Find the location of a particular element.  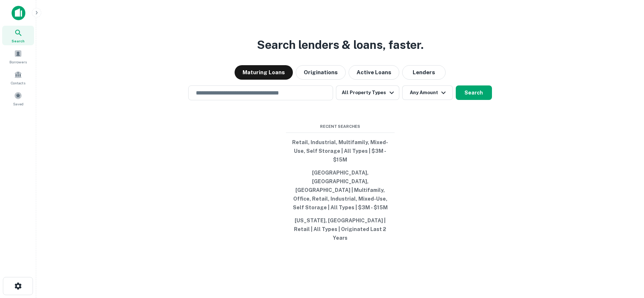

a: Saved is located at coordinates (18, 98).